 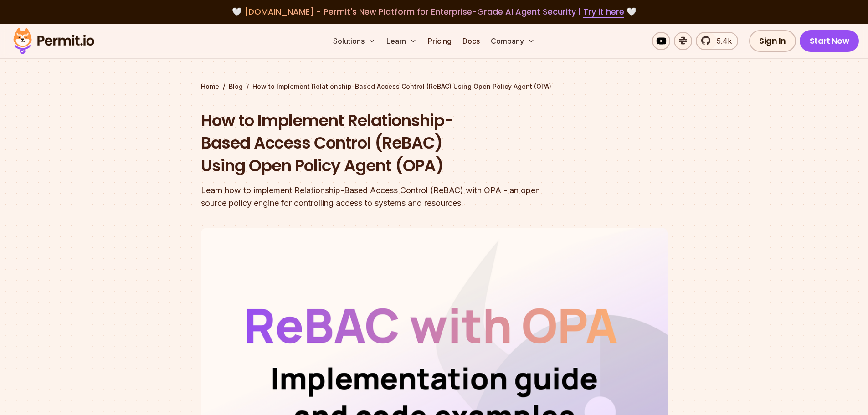 I want to click on a: Blog, so click(x=236, y=86).